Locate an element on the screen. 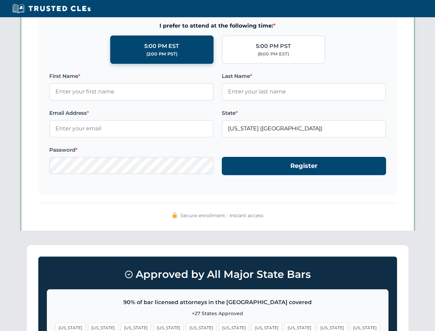  button: Register is located at coordinates (304, 166).